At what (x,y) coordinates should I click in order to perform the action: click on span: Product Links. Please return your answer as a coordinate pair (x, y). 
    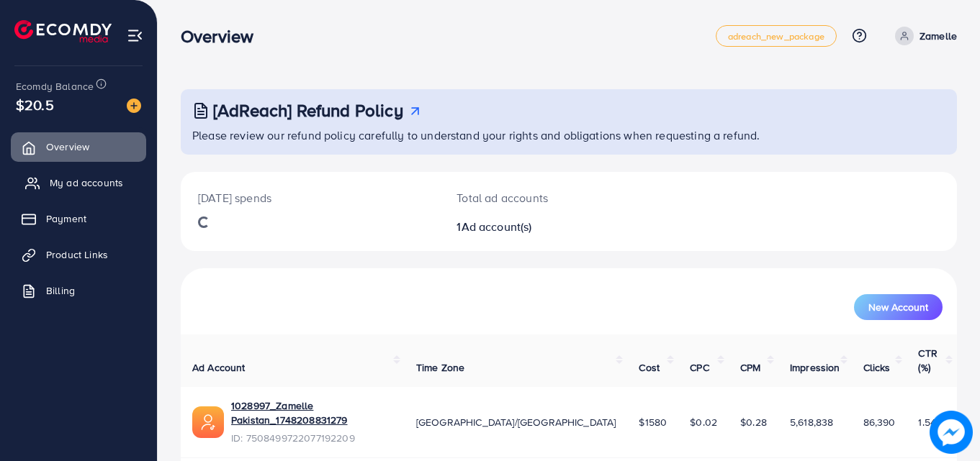
    Looking at the image, I should click on (77, 255).